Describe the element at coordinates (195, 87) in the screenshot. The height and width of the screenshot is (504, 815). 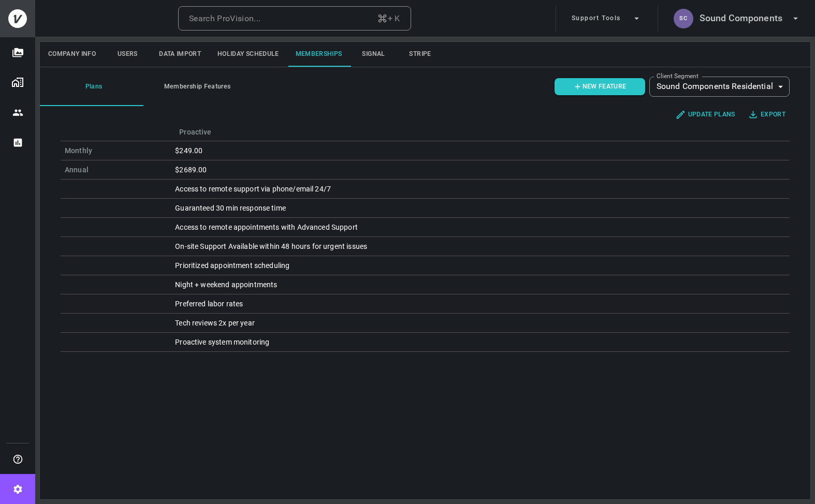
I see `button: Membership Features` at that location.